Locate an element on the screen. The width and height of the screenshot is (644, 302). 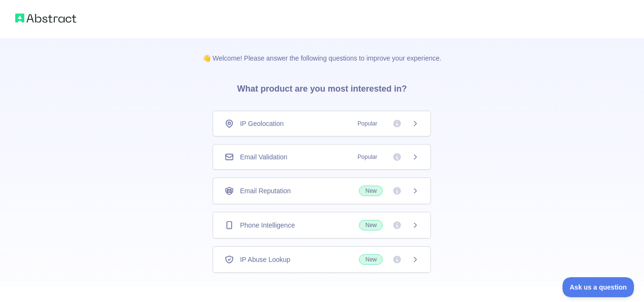
span: IP Abuse Lookup is located at coordinates (266, 259).